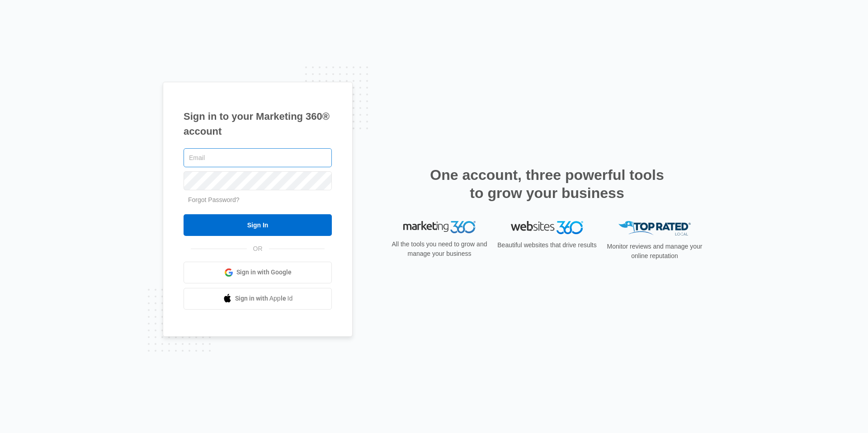 Image resolution: width=868 pixels, height=433 pixels. What do you see at coordinates (258, 124) in the screenshot?
I see `h1: Sign in to your Marketing 360® account` at bounding box center [258, 124].